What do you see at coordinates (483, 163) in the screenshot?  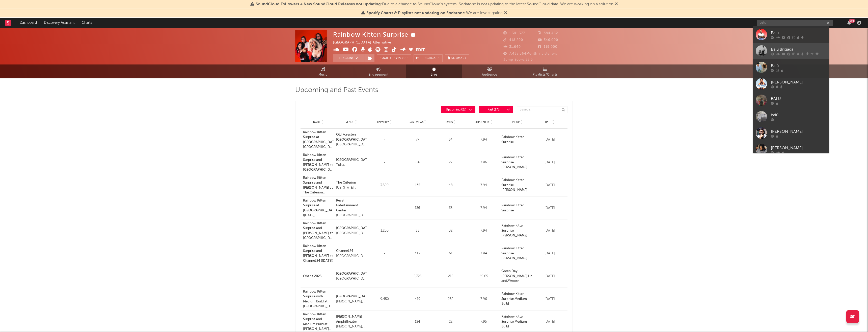 I see `div: 7.96` at bounding box center [483, 163].